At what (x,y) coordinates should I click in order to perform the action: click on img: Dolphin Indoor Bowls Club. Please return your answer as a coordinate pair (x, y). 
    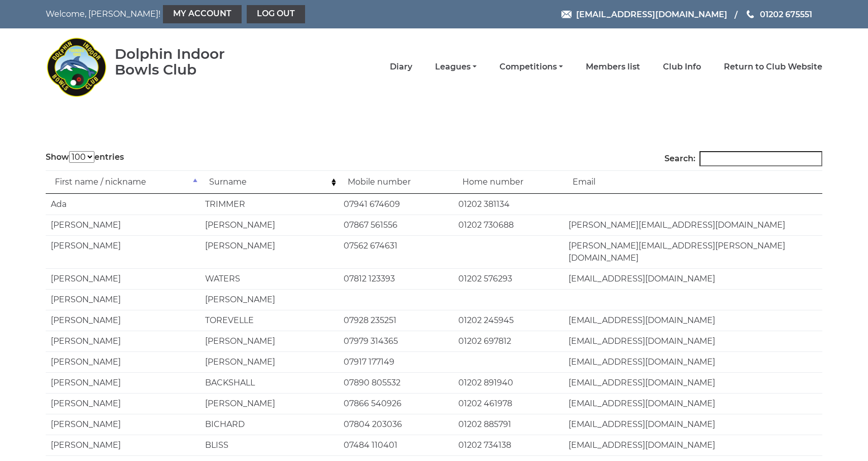
    Looking at the image, I should click on (76, 67).